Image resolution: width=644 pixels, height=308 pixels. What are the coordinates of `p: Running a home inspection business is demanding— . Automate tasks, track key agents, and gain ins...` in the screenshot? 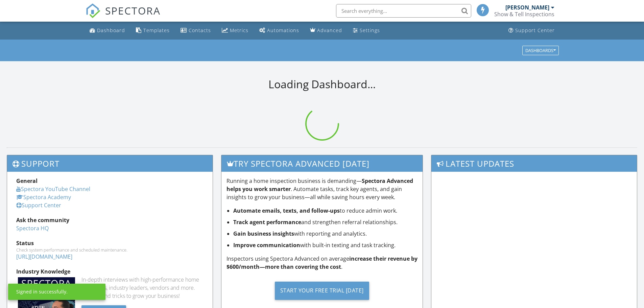 It's located at (322, 189).